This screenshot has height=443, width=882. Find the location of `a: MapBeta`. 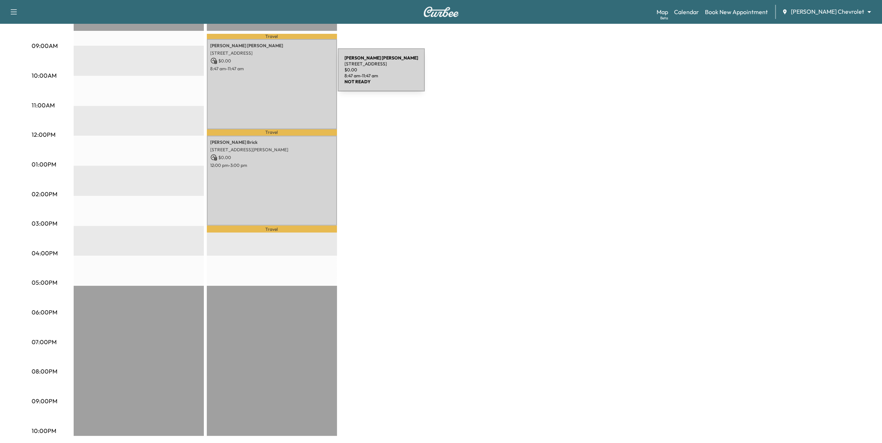

a: MapBeta is located at coordinates (662, 12).